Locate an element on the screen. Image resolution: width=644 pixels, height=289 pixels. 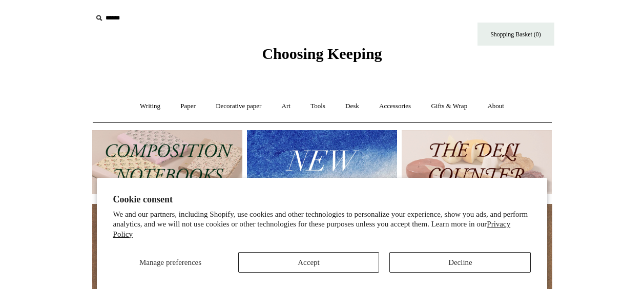
a: About is located at coordinates (495, 106).